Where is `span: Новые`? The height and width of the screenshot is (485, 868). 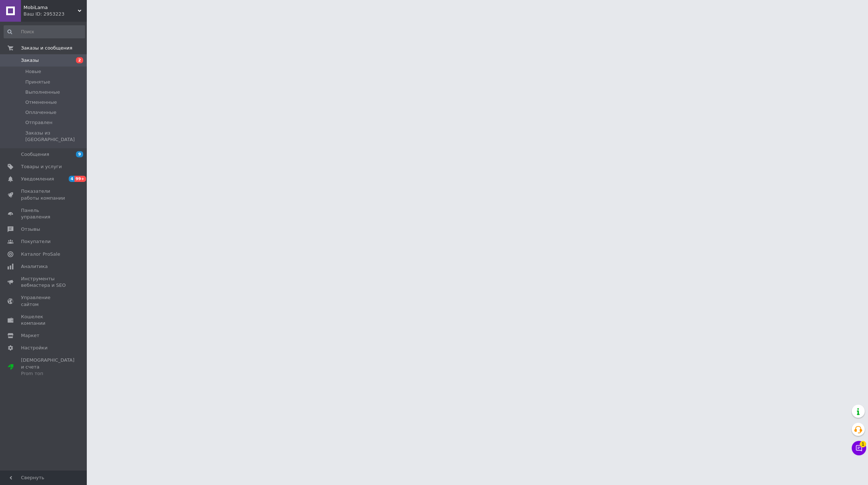 span: Новые is located at coordinates (33, 72).